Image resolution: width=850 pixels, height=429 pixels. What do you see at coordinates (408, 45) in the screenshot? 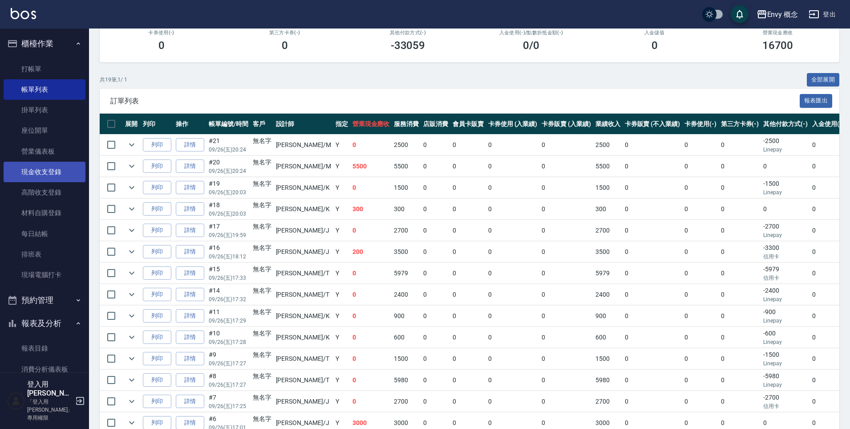
I see `h3: -33059` at bounding box center [408, 45].